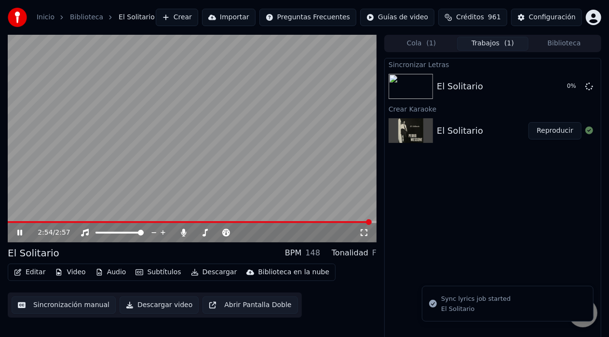  What do you see at coordinates (158, 272) in the screenshot?
I see `button: Subtítulos` at bounding box center [158, 272].